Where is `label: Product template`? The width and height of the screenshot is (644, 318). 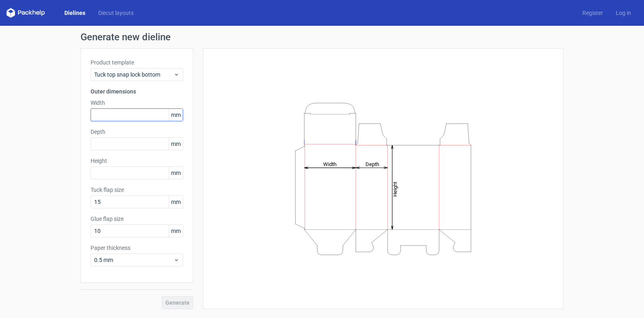
label: Product template is located at coordinates (137, 62).